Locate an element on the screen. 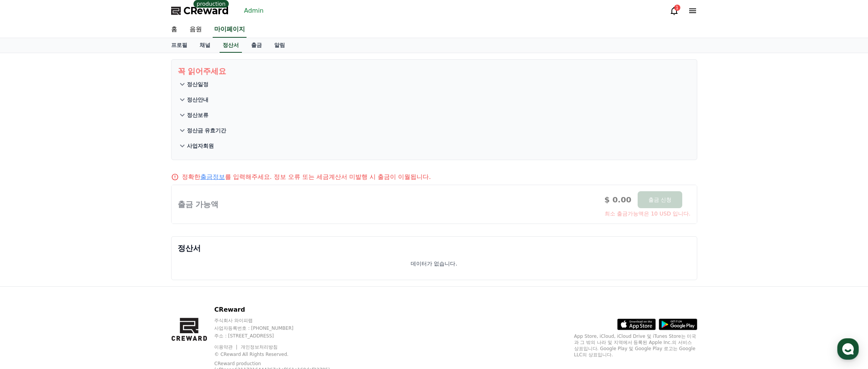 This screenshot has width=868, height=369. button: 정산금 유효기간 is located at coordinates (434, 130).